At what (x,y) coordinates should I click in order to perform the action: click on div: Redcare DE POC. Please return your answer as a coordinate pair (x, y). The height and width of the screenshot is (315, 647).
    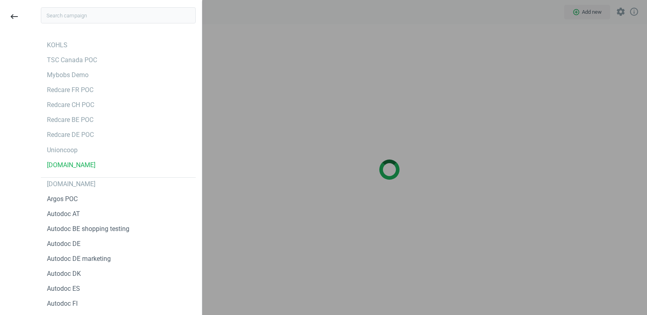
    Looking at the image, I should click on (70, 135).